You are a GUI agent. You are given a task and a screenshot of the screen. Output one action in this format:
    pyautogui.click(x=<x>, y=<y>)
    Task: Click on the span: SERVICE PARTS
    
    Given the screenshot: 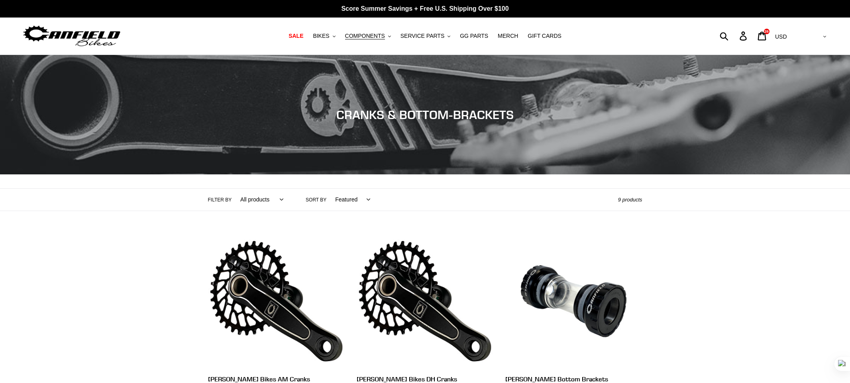 What is the action you would take?
    pyautogui.click(x=422, y=36)
    